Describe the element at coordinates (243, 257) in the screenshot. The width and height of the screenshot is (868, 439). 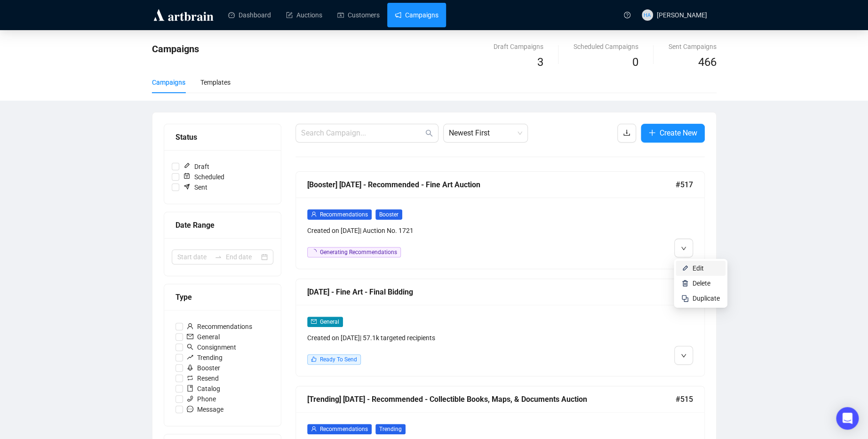
I see `input: End date` at that location.